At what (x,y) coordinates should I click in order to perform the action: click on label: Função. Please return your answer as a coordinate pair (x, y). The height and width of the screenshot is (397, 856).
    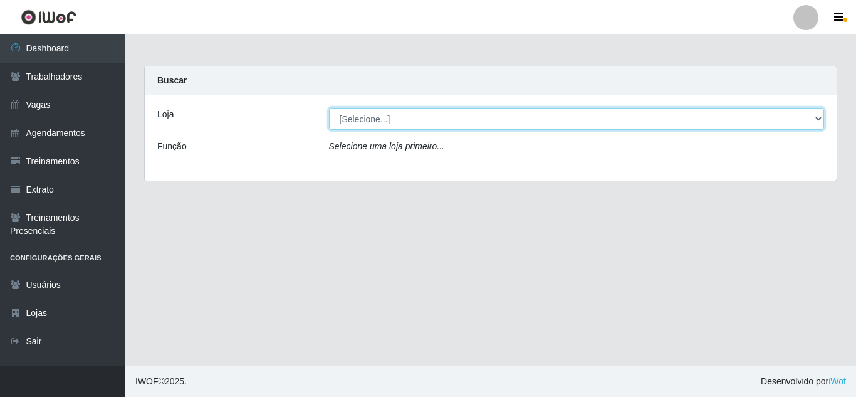
    Looking at the image, I should click on (172, 146).